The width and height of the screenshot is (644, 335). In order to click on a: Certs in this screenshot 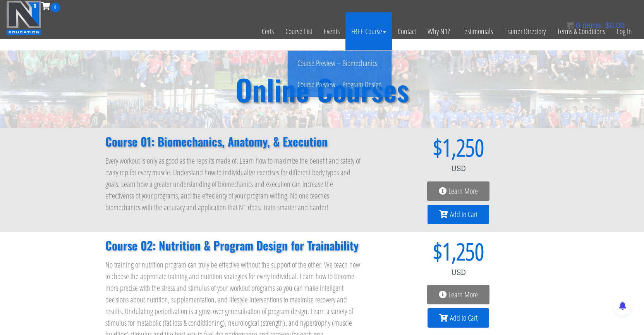, I will do `click(268, 31)`.